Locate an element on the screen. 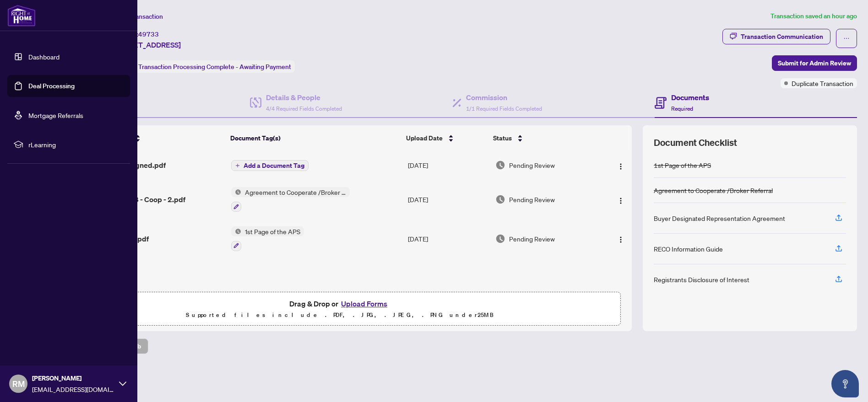 The height and width of the screenshot is (402, 868). span: Agreement to Cooperate /Broker Referral is located at coordinates (296, 192).